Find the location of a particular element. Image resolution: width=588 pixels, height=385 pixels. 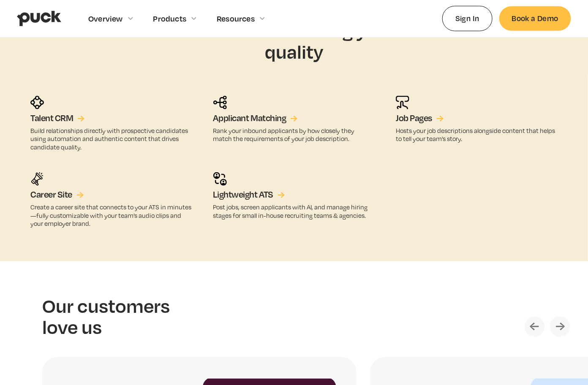

h5: Applicant Matching is located at coordinates (250, 118).